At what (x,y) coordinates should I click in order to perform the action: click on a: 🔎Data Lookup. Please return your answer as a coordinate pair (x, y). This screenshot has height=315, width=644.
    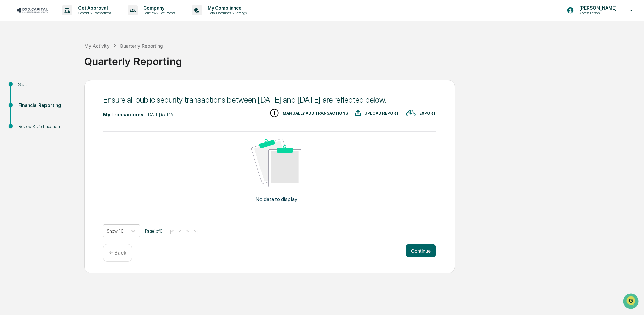
    Looking at the image, I should click on (25, 101).